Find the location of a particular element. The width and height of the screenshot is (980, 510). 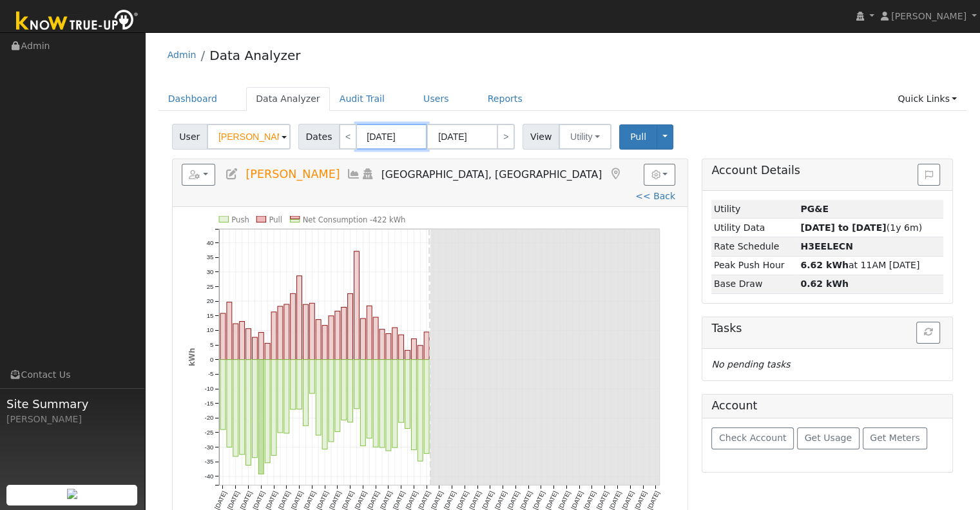

text: -30 is located at coordinates (209, 447).